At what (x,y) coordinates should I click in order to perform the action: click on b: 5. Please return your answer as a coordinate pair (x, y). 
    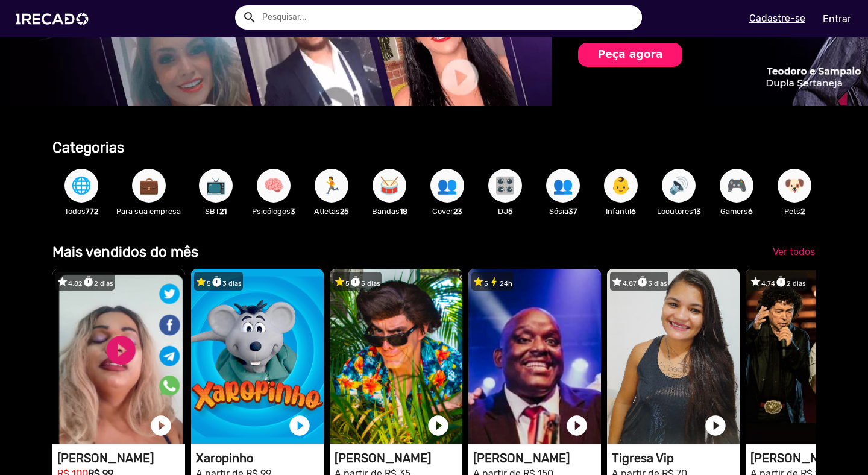
    Looking at the image, I should click on (511, 211).